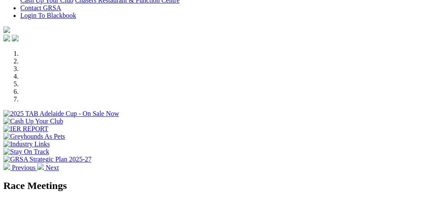  I want to click on img: IER REPORT, so click(26, 129).